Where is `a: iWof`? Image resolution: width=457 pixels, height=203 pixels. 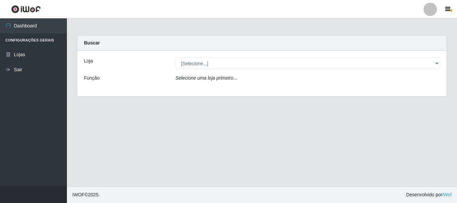 a: iWof is located at coordinates (447, 195).